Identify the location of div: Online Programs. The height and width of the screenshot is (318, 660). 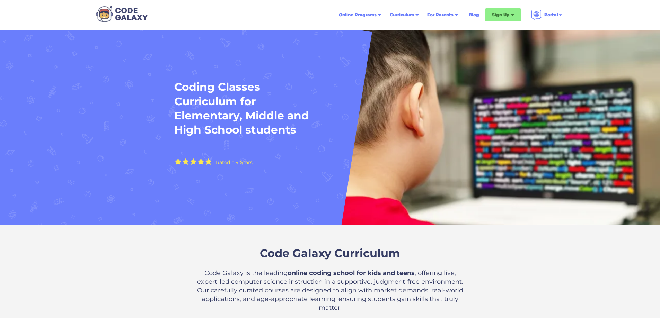
(358, 15).